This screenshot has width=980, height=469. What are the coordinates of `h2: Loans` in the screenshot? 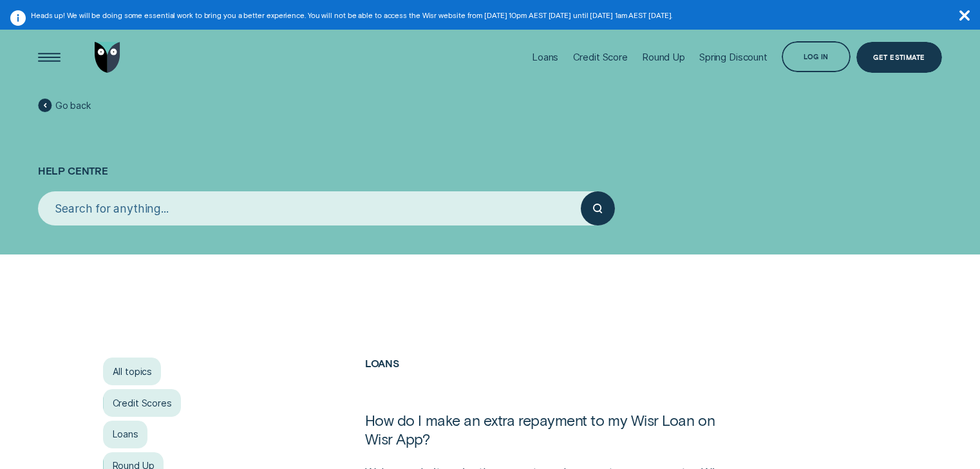 It's located at (556, 384).